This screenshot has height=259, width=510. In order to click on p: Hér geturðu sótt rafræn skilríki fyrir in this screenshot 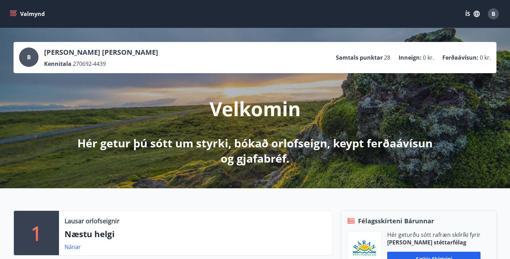, I will do `click(433, 235)`.